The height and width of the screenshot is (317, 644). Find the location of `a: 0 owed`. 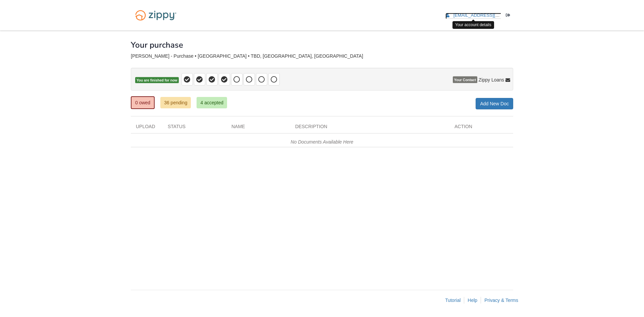

a: 0 owed is located at coordinates (143, 102).